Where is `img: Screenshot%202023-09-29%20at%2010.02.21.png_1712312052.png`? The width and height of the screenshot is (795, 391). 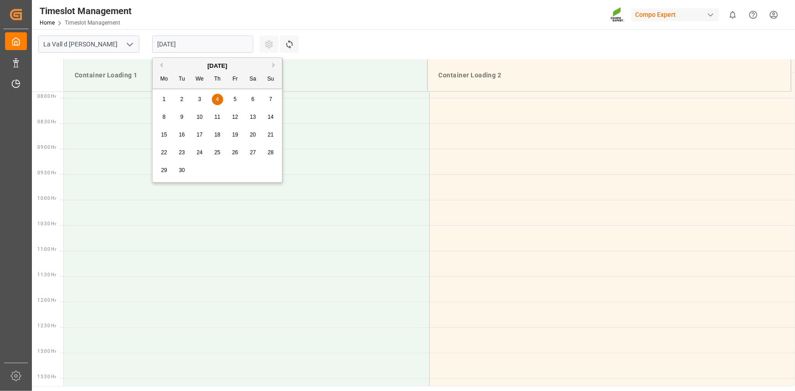 img: Screenshot%202023-09-29%20at%2010.02.21.png_1712312052.png is located at coordinates (618, 15).